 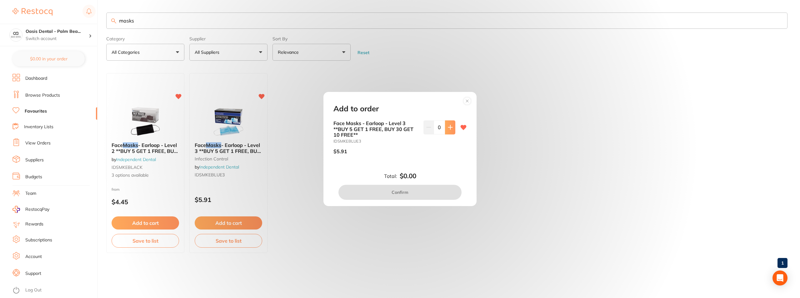 What do you see at coordinates (340, 151) in the screenshot?
I see `p: $5.91` at bounding box center [340, 151].